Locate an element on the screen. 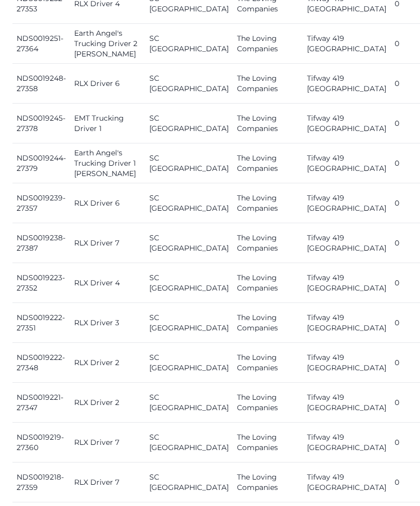 Image resolution: width=420 pixels, height=506 pixels. td: NDS0019223-27352 is located at coordinates (41, 283).